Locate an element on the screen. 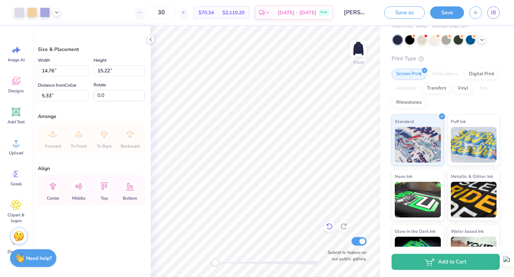 The image size is (514, 277). button: Save is located at coordinates (447, 12).